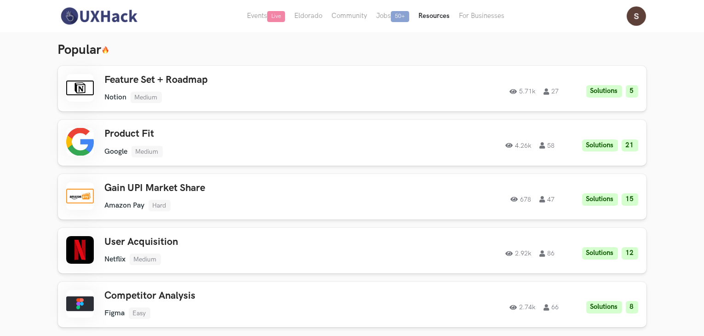  Describe the element at coordinates (632, 307) in the screenshot. I see `li: 8` at that location.